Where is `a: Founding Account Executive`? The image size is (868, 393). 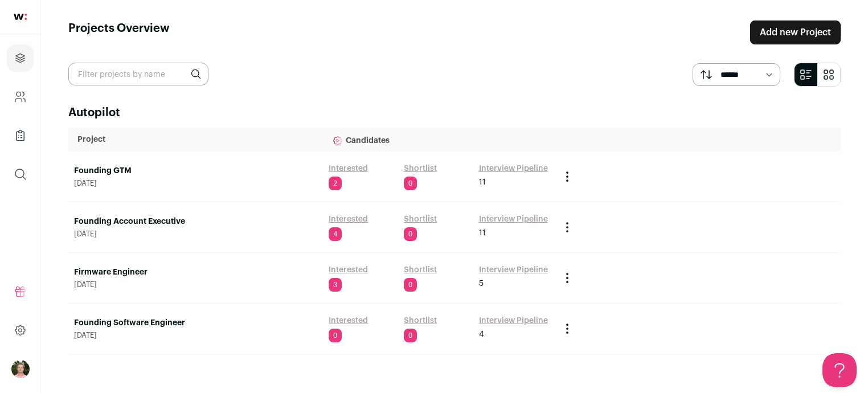 a: Founding Account Executive is located at coordinates (195, 221).